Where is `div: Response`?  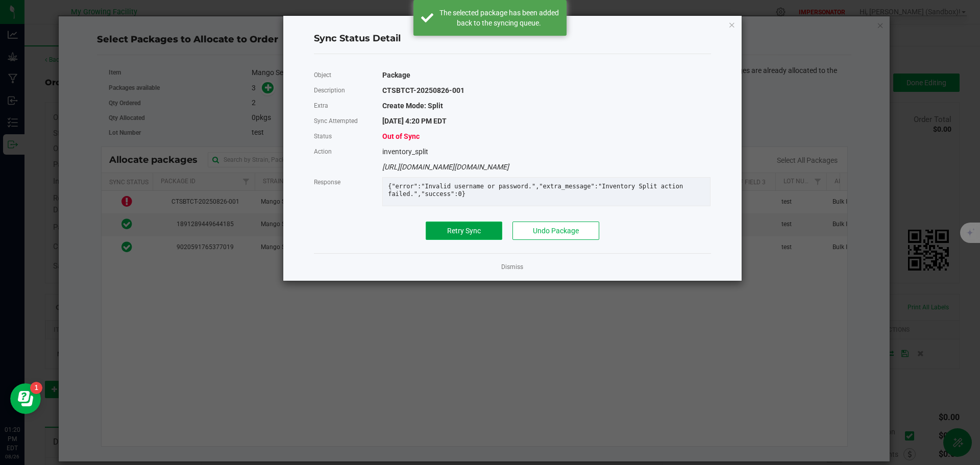 div: Response is located at coordinates (341, 183).